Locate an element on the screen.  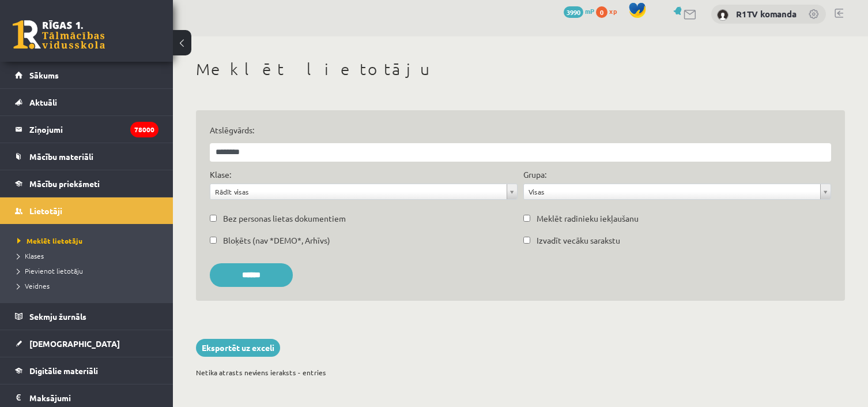
a: 3990 mP is located at coordinates (579, 11).